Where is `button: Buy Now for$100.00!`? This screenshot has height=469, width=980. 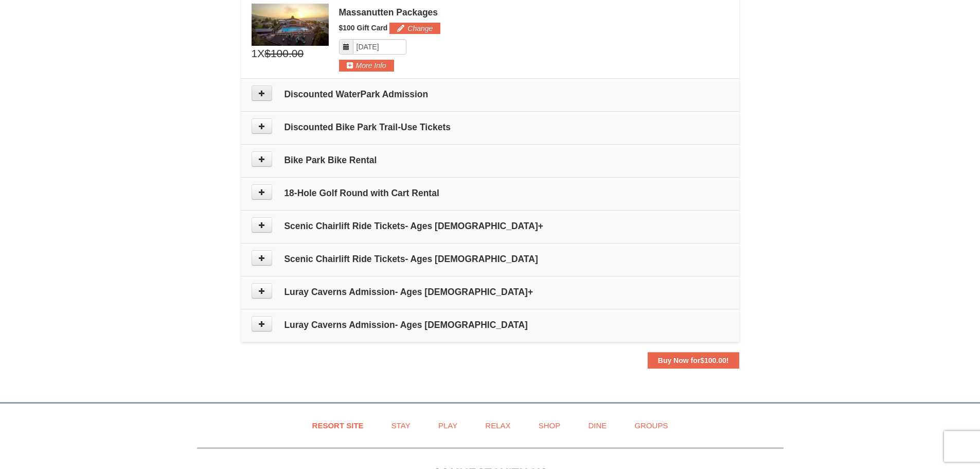 button: Buy Now for$100.00! is located at coordinates (693, 360).